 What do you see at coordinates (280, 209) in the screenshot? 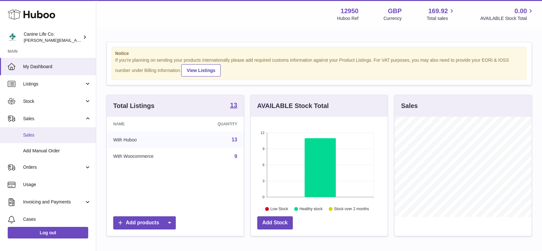
I see `text: Low Stock` at bounding box center [280, 209].